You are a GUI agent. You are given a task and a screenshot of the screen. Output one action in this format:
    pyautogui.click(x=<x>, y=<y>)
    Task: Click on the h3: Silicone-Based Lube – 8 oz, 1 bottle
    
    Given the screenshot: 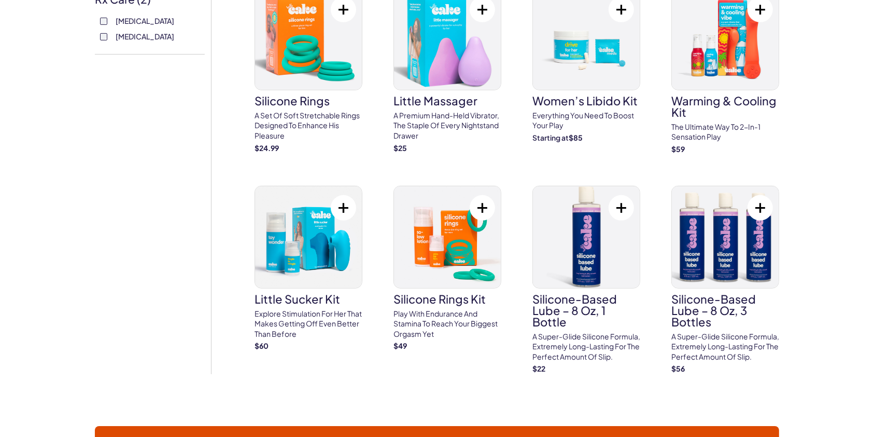 What is the action you would take?
    pyautogui.click(x=586, y=310)
    